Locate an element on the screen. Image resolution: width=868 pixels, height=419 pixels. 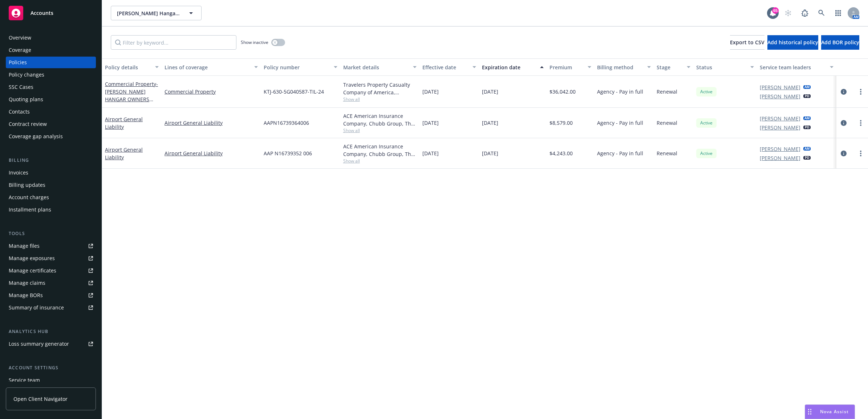
div: Overview is located at coordinates (20, 37).